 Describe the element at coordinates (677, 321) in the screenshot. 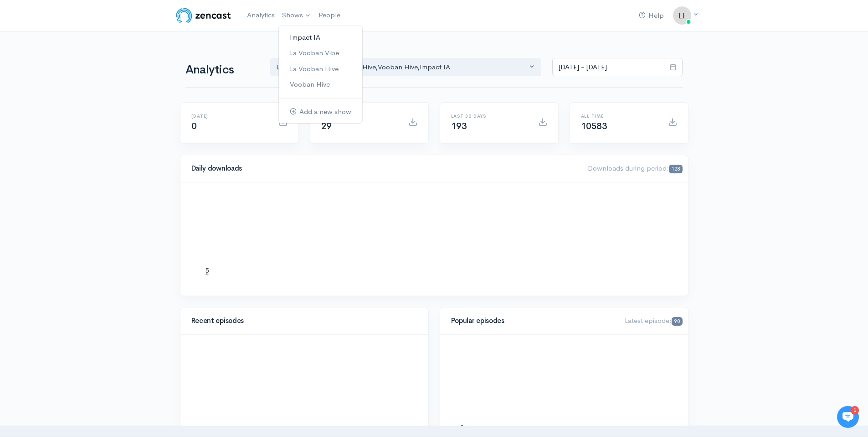

I see `span: 90` at that location.